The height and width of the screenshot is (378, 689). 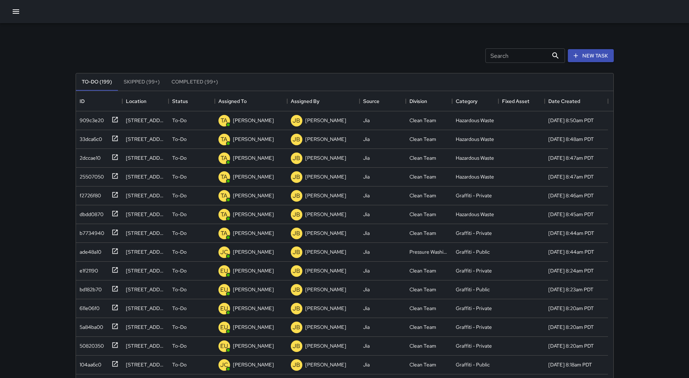 What do you see at coordinates (305, 101) in the screenshot?
I see `div: Assigned By` at bounding box center [305, 101].